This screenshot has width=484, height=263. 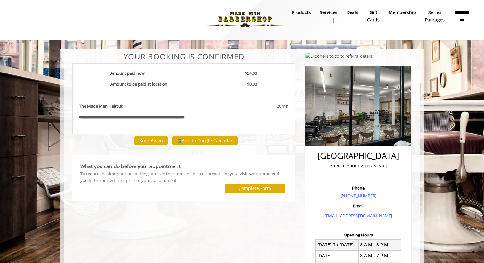 I want to click on b: The Made Man Haircut, so click(x=101, y=106).